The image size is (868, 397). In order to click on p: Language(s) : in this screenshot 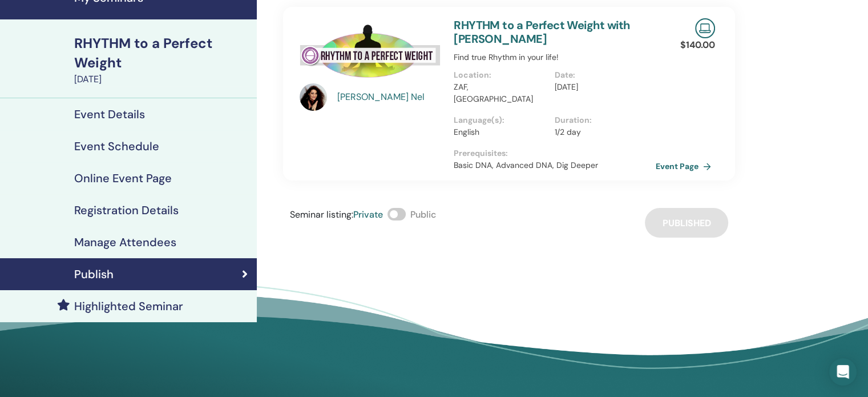, I will do `click(500, 120)`.